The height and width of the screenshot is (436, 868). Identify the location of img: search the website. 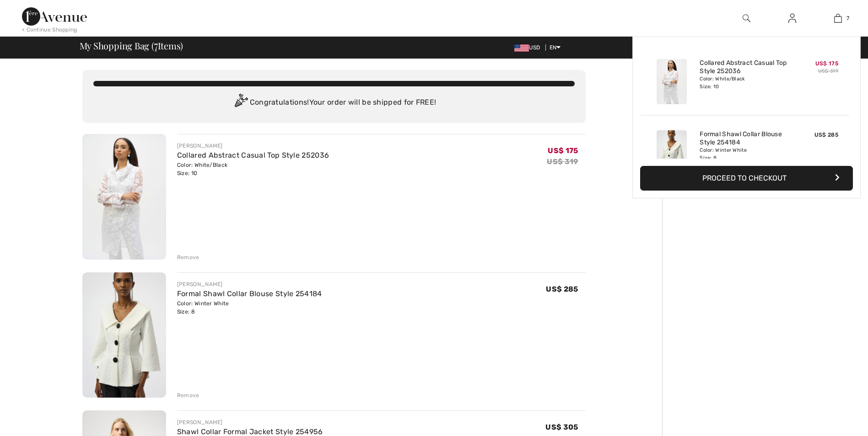
(746, 19).